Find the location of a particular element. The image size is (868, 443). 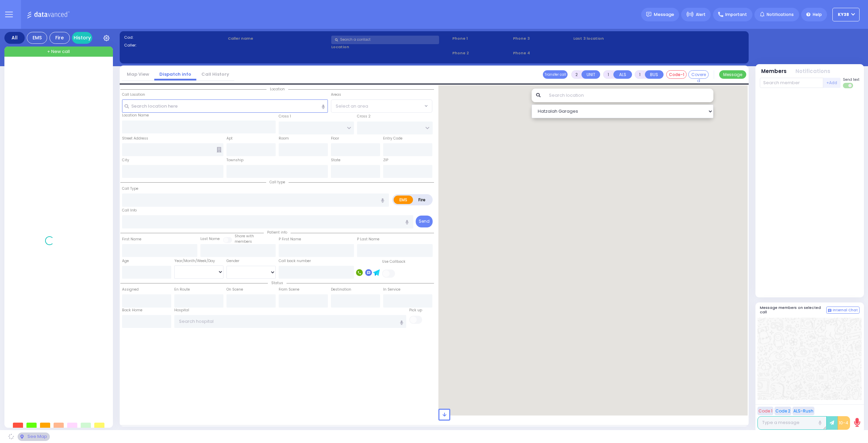

img: Logo is located at coordinates (49, 14).